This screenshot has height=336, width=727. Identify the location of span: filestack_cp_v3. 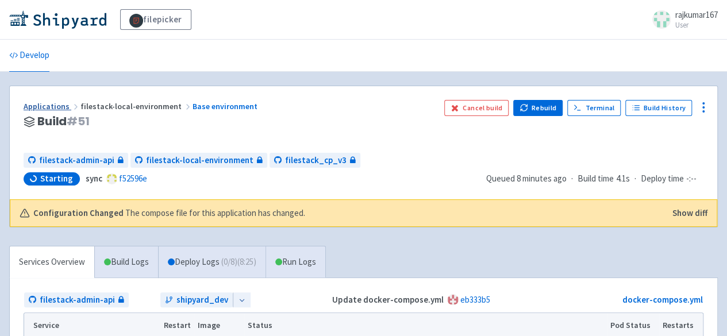
(315, 160).